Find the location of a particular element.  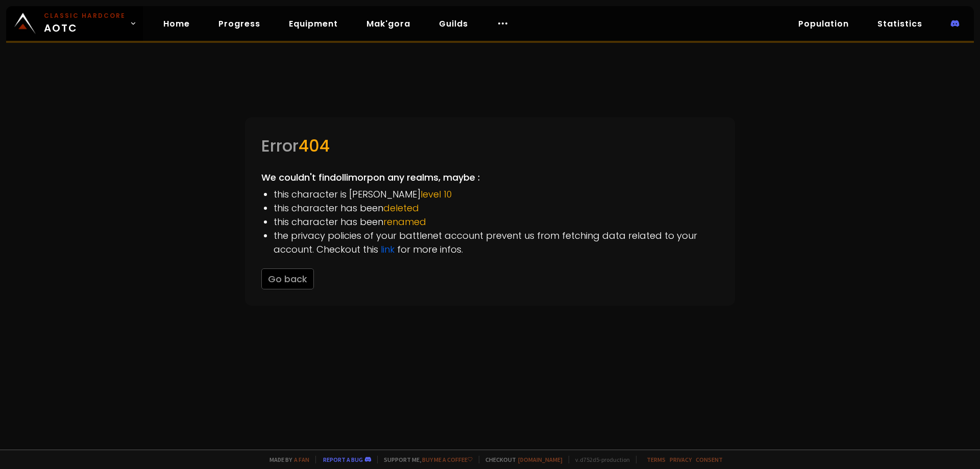

span: Made by is located at coordinates (286, 459).